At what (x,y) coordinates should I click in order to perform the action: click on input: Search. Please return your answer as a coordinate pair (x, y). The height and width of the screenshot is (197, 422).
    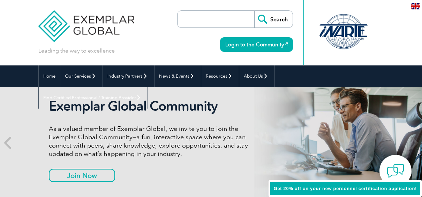
    Looking at the image, I should click on (273, 19).